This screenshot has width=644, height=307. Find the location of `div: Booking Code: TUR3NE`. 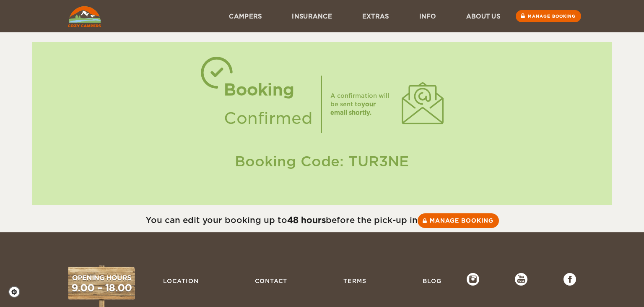

div: Booking Code: TUR3NE is located at coordinates (322, 161).